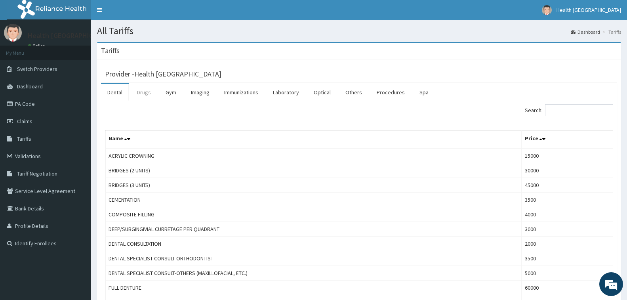 The height and width of the screenshot is (300, 627). Describe the element at coordinates (567, 214) in the screenshot. I see `td: 4000` at that location.